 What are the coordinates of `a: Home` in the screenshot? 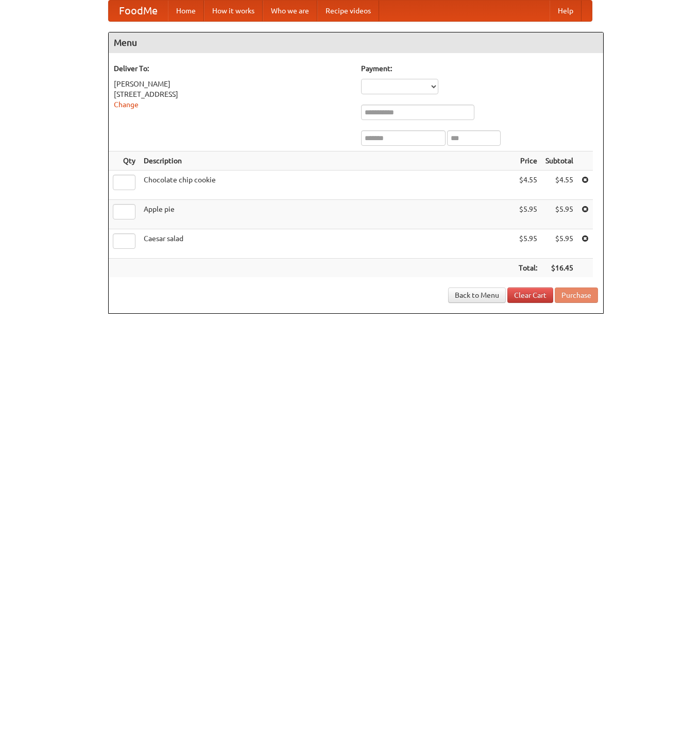 It's located at (186, 11).